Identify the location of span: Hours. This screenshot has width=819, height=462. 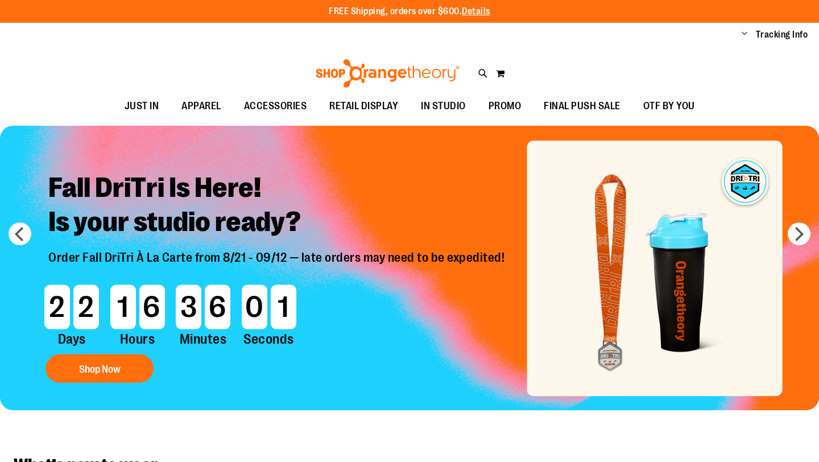
(138, 338).